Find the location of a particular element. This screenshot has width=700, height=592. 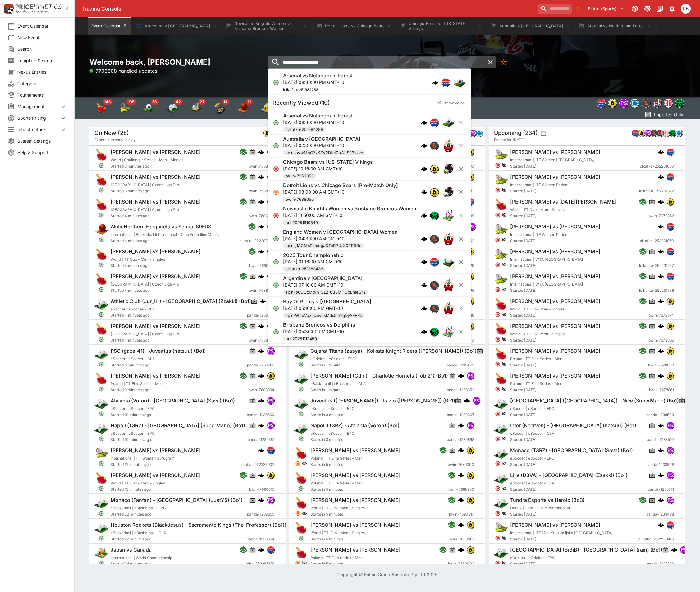

button: Newcastle Knights Women vs Brisbane Broncos Women is located at coordinates (267, 26).